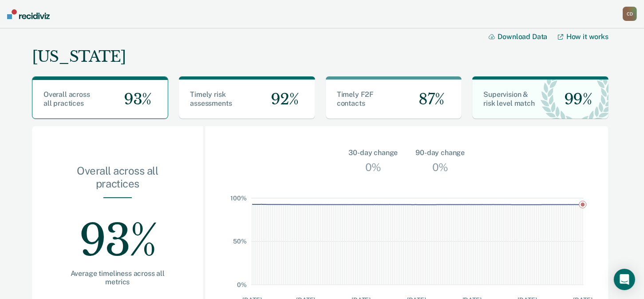  Describe the element at coordinates (574, 99) in the screenshot. I see `span: 99%` at that location.